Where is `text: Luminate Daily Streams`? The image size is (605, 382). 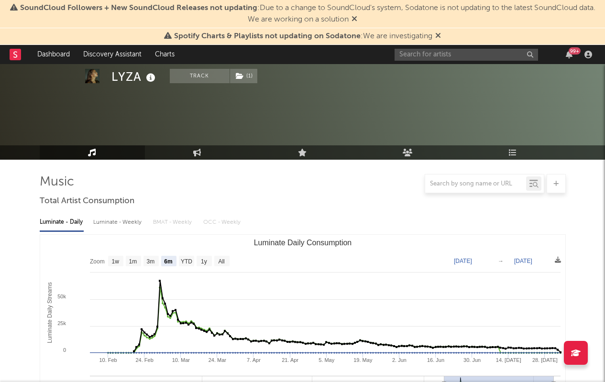 text: Luminate Daily Streams is located at coordinates (49, 312).